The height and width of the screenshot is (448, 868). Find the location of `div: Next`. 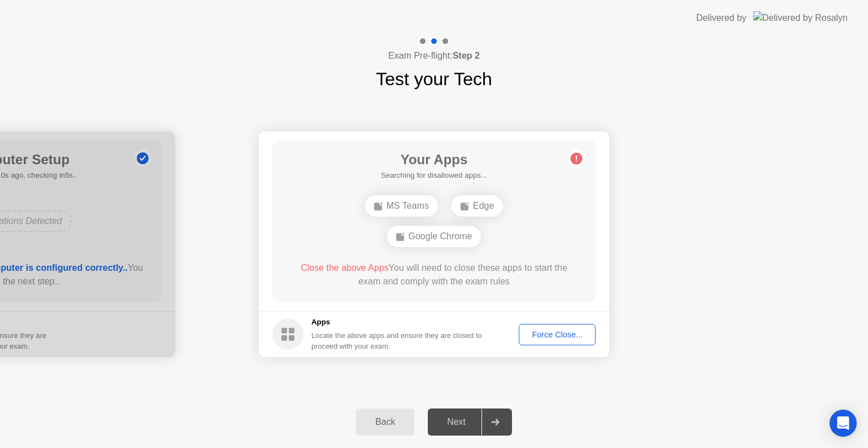

div: Next is located at coordinates (456, 422).